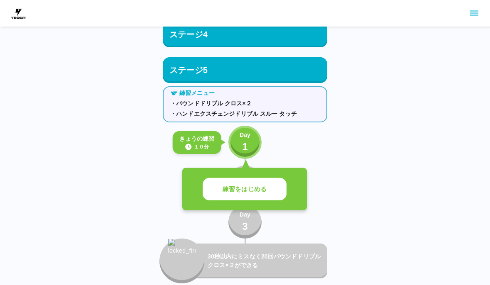 This screenshot has width=490, height=285. Describe the element at coordinates (202, 147) in the screenshot. I see `p: １０分` at that location.